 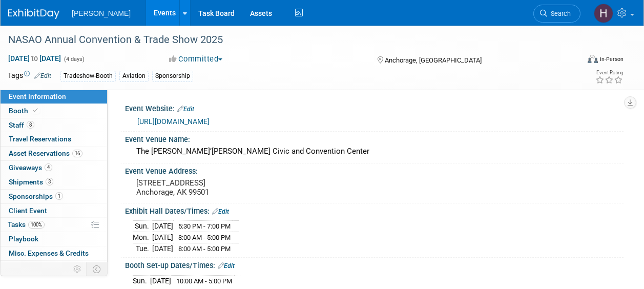 I want to click on a: Sponsorships1, so click(x=54, y=196).